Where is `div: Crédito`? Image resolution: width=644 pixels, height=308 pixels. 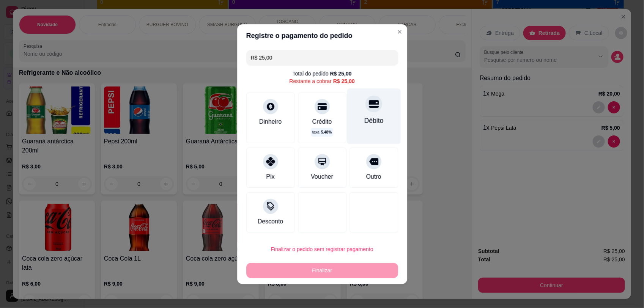 div: Crédito is located at coordinates (322, 121).